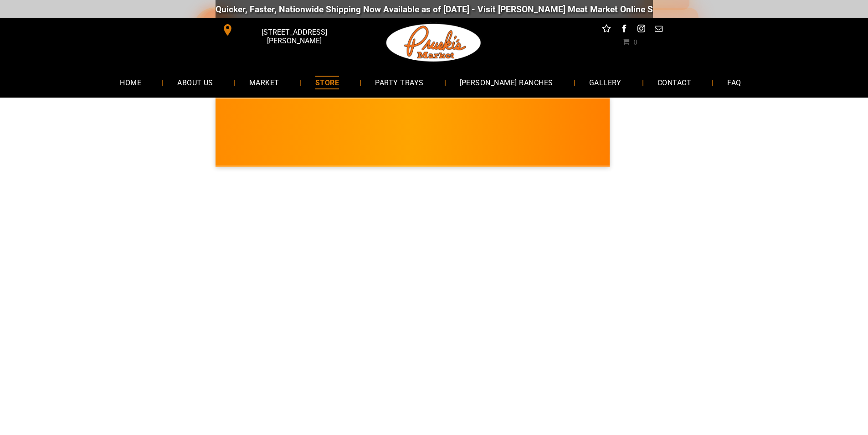  Describe the element at coordinates (399, 82) in the screenshot. I see `a: PARTY TRAYS` at that location.